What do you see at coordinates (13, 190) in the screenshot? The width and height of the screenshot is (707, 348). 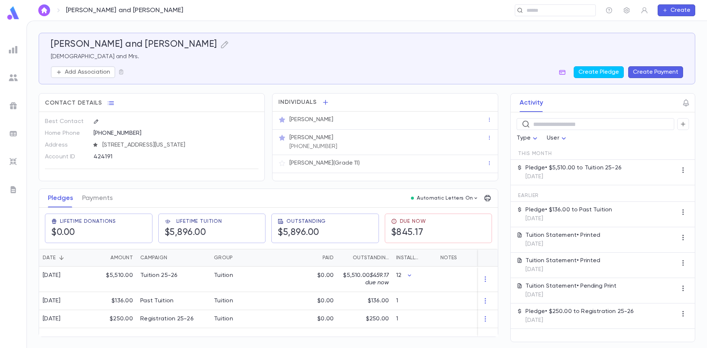 I see `img: letters_grey.7941b92b52307dd3b8a917253454ce1c.svg` at bounding box center [13, 190].